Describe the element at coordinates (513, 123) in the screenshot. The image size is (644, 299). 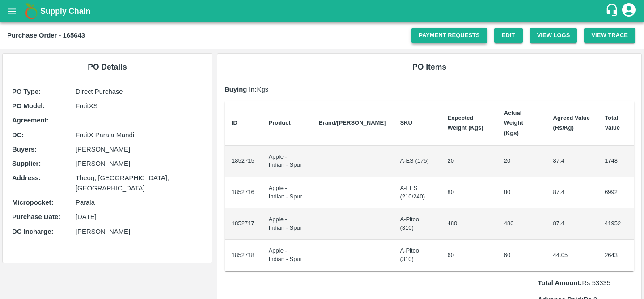
I see `b: Actual Weight (Kgs)` at that location.